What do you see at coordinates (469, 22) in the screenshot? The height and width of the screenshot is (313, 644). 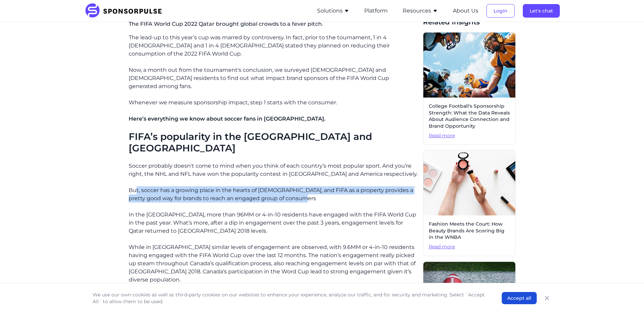 I see `span: Related insights` at bounding box center [469, 22].